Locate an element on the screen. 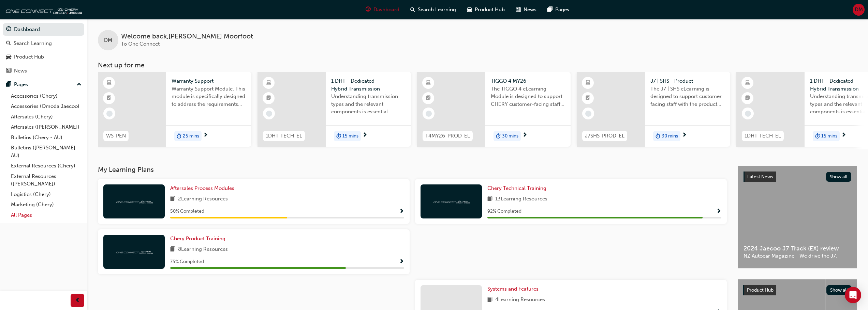  span: 4 Learning Resources is located at coordinates (520, 300).